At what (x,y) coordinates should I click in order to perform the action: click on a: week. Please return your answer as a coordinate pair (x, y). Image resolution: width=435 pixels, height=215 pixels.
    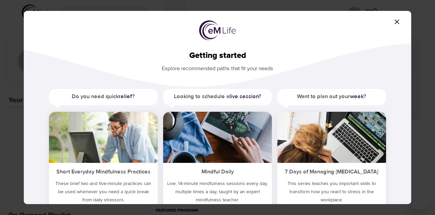
    Looking at the image, I should click on (357, 96).